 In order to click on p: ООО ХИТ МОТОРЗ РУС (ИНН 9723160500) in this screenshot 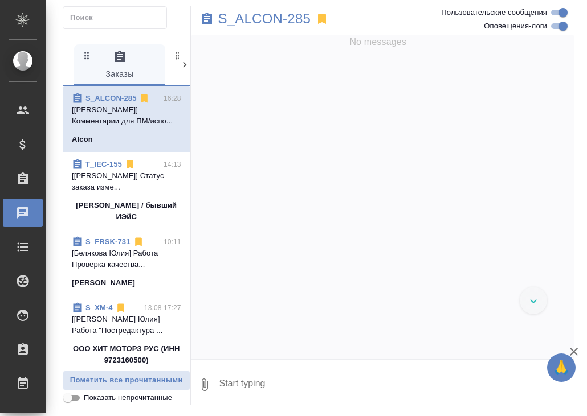, I will do `click(126, 355)`.